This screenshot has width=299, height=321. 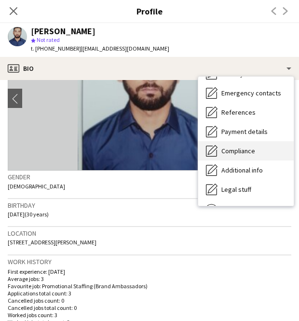 I want to click on h3: Gender, so click(x=149, y=177).